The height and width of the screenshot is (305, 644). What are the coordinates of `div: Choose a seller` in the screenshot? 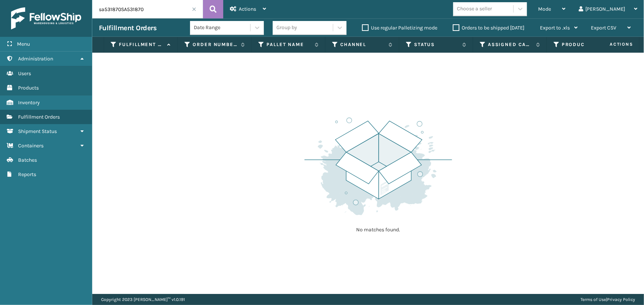 It's located at (474, 9).